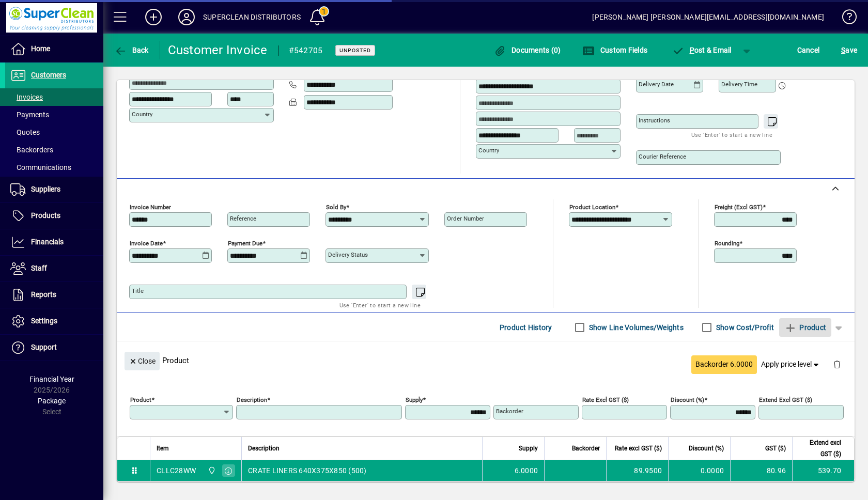 Image resolution: width=868 pixels, height=500 pixels. I want to click on span: Quotes, so click(25, 132).